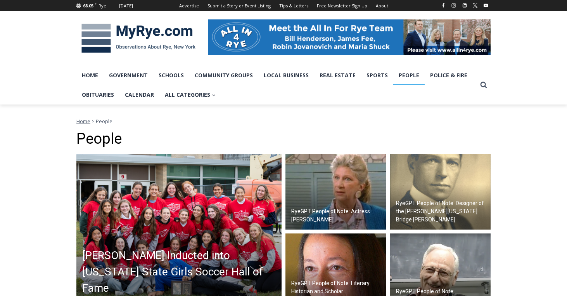 Image resolution: width=567 pixels, height=296 pixels. What do you see at coordinates (102, 6) in the screenshot?
I see `div: Rye` at bounding box center [102, 6].